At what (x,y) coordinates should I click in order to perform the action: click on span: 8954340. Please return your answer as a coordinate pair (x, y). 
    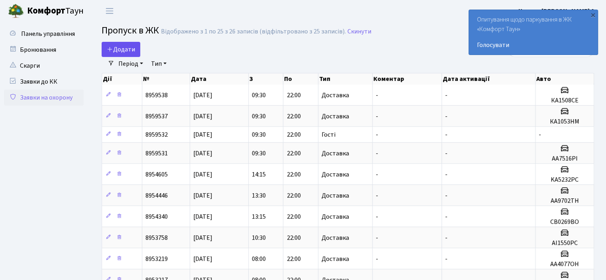
    Looking at the image, I should click on (157, 217).